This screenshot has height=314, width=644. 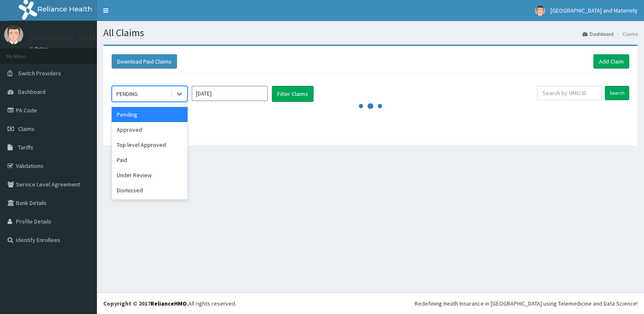 What do you see at coordinates (617, 93) in the screenshot?
I see `input: Search` at bounding box center [617, 93].